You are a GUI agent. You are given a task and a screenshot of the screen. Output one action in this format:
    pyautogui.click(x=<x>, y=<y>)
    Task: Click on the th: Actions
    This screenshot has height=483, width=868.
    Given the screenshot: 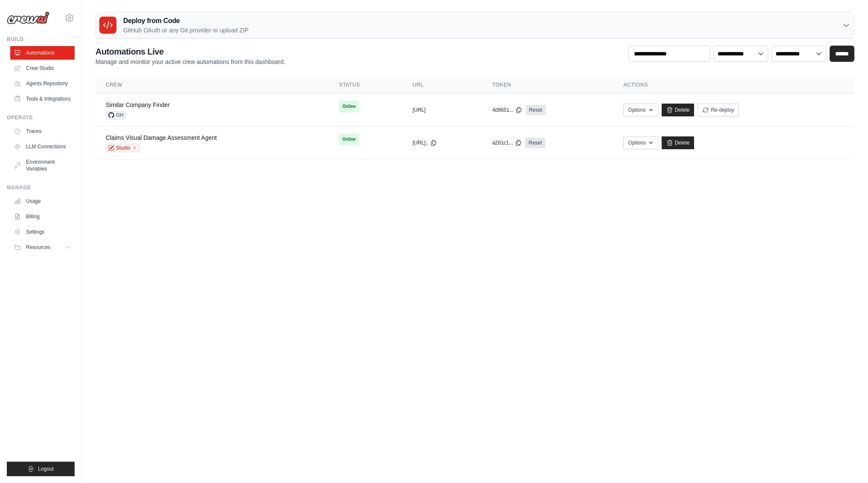 What is the action you would take?
    pyautogui.click(x=734, y=85)
    